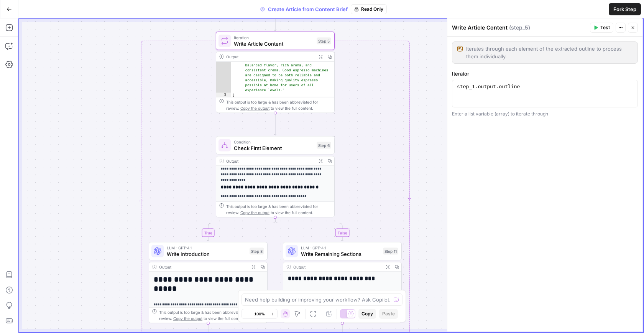 The height and width of the screenshot is (333, 644). Describe the element at coordinates (324, 41) in the screenshot. I see `div: Step 5` at that location.